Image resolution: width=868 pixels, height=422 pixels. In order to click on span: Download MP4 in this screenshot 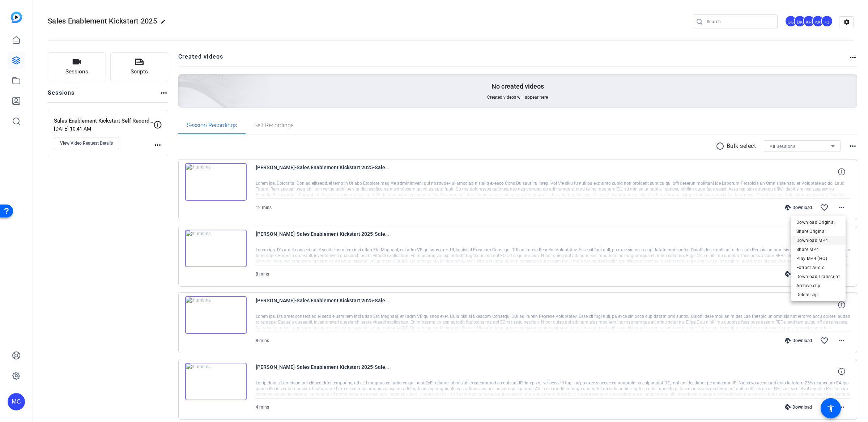, I will do `click(818, 240)`.